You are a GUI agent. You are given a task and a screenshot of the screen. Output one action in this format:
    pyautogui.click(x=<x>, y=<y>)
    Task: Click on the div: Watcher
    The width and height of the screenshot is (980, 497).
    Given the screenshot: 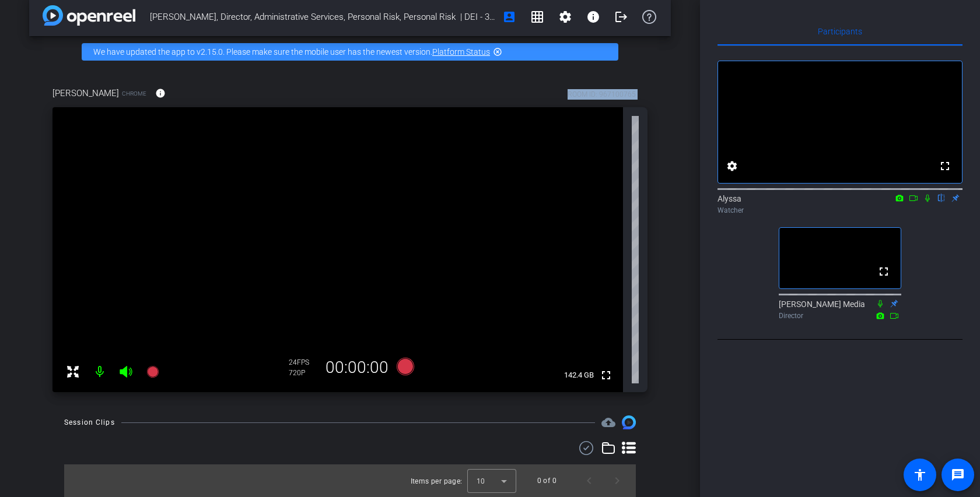 What is the action you would take?
    pyautogui.click(x=840, y=210)
    